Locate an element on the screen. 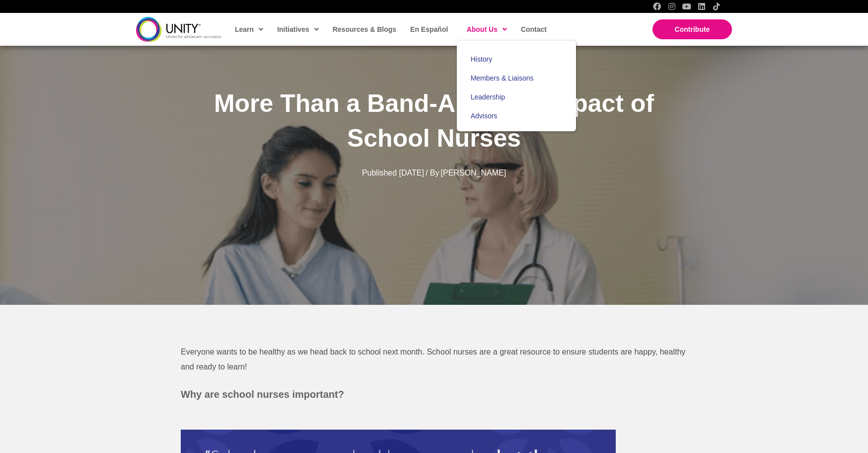 The width and height of the screenshot is (868, 453). a: Resources & Blogs is located at coordinates (364, 29).